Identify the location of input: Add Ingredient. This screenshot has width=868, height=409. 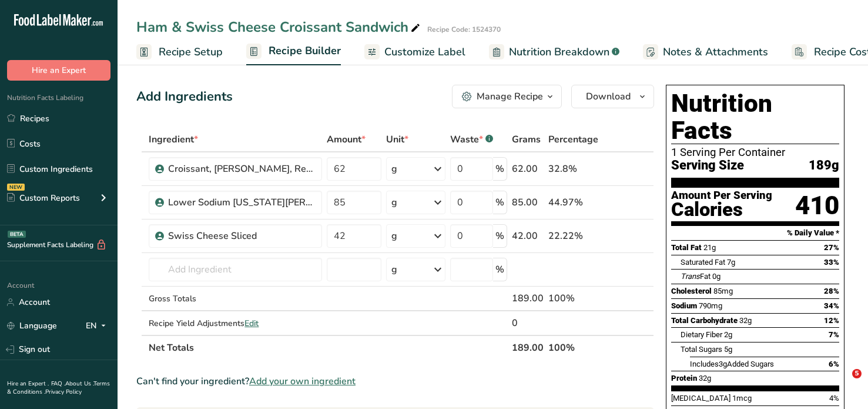
(236, 269).